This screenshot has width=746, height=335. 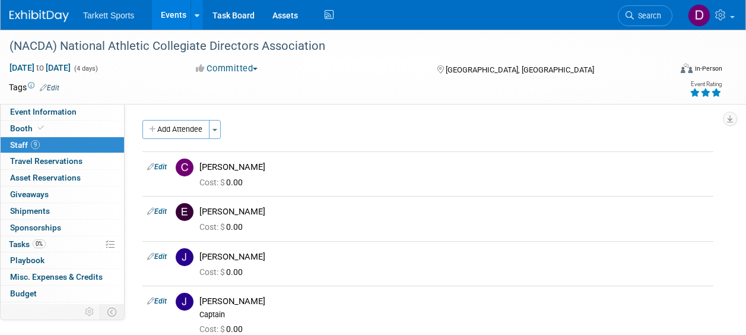 What do you see at coordinates (28, 128) in the screenshot?
I see `span: Booth` at bounding box center [28, 128].